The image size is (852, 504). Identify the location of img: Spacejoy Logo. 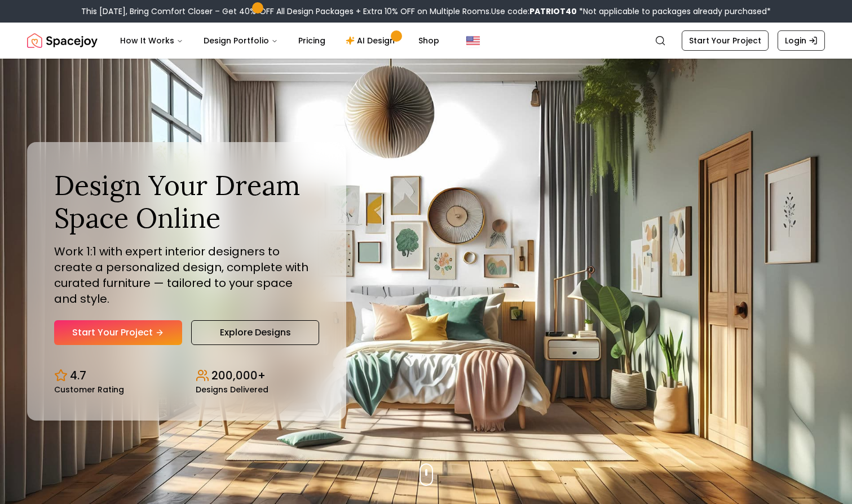
(62, 41).